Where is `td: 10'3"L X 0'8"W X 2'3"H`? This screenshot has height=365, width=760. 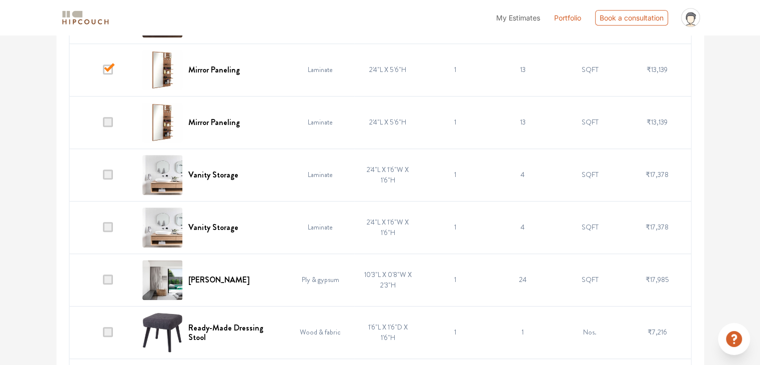 td: 10'3"L X 0'8"W X 2'3"H is located at coordinates (388, 279).